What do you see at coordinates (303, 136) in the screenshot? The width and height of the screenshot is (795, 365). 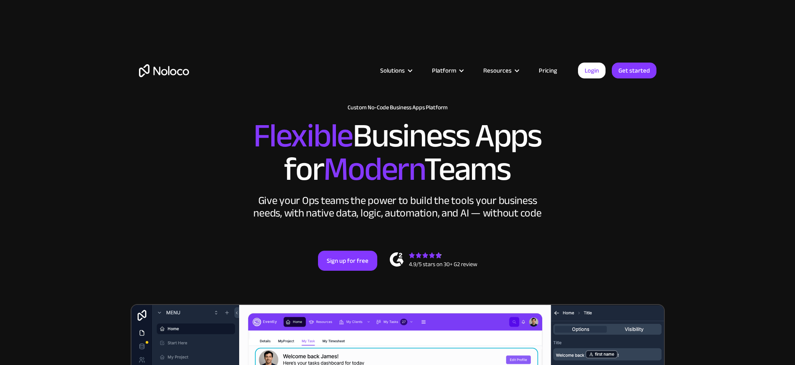 I see `span: Flexible` at bounding box center [303, 136].